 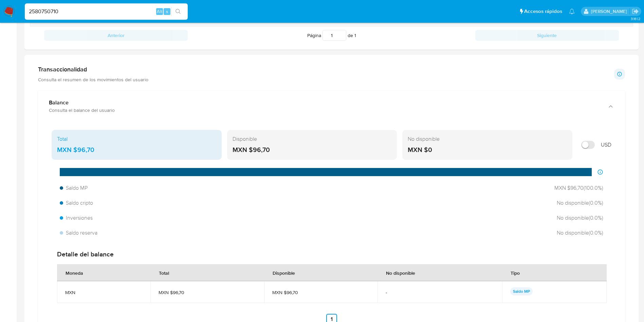 What do you see at coordinates (116, 35) in the screenshot?
I see `button: Anterior` at bounding box center [116, 35].